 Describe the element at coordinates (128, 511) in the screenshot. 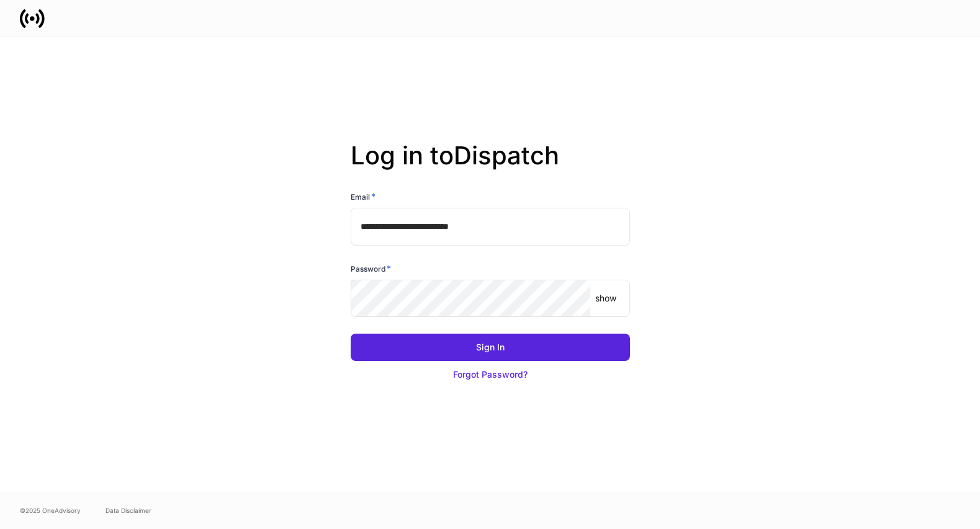

I see `a: Data Disclaimer` at that location.